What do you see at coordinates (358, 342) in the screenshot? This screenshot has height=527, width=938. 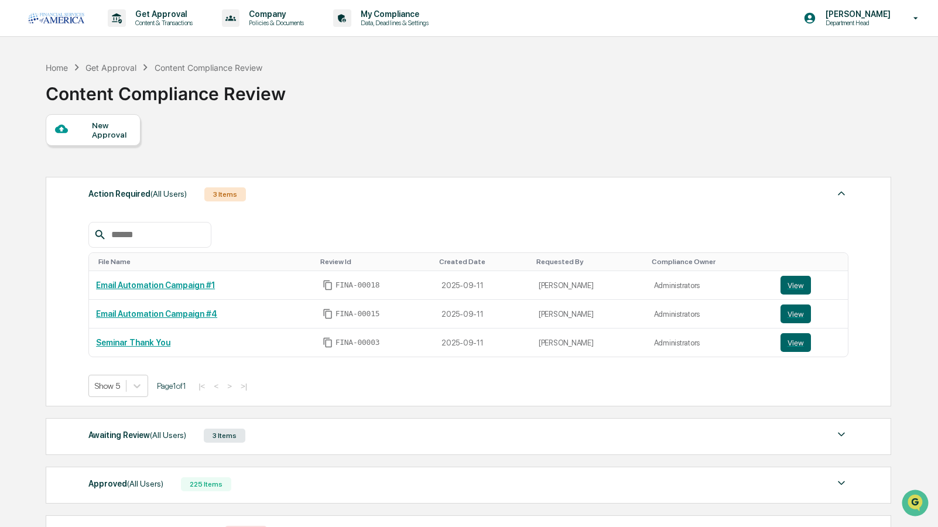 I see `span: FINA-00003` at bounding box center [358, 342].